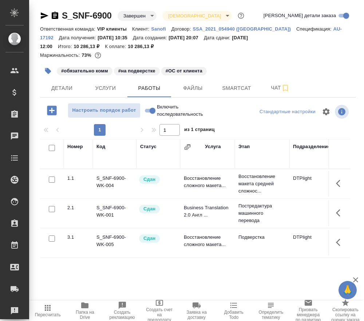  I want to click on p: Ответственная команда:, so click(68, 29).